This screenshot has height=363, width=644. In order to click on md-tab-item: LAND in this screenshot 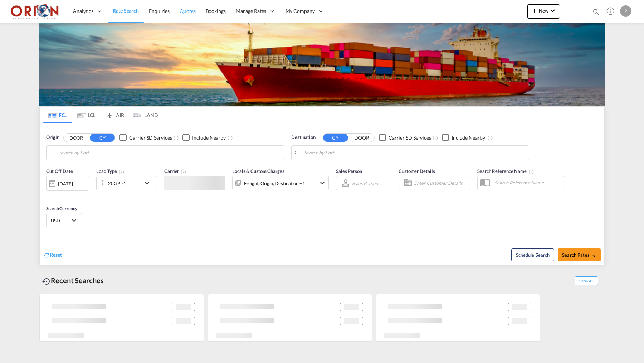, I will do `click(143, 115)`.